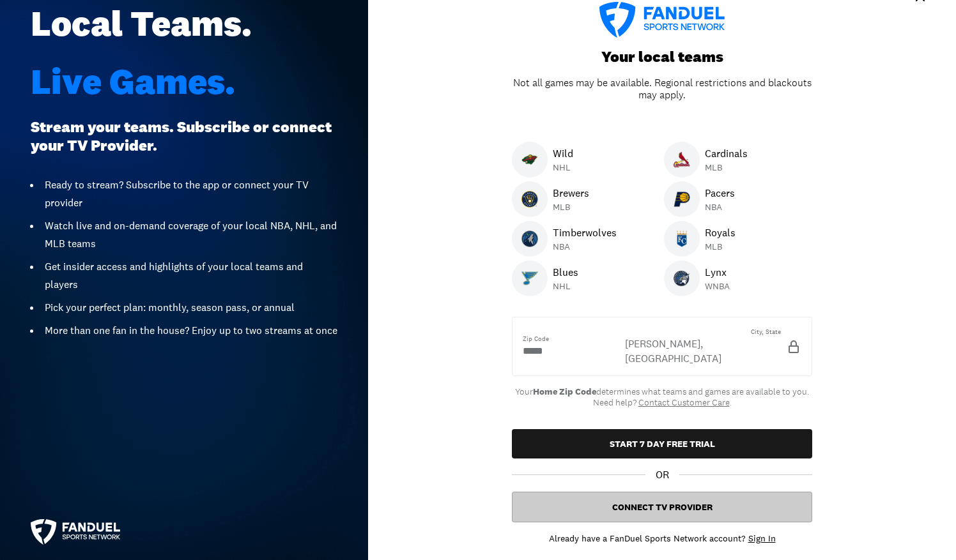  I want to click on div: City, State, so click(766, 332).